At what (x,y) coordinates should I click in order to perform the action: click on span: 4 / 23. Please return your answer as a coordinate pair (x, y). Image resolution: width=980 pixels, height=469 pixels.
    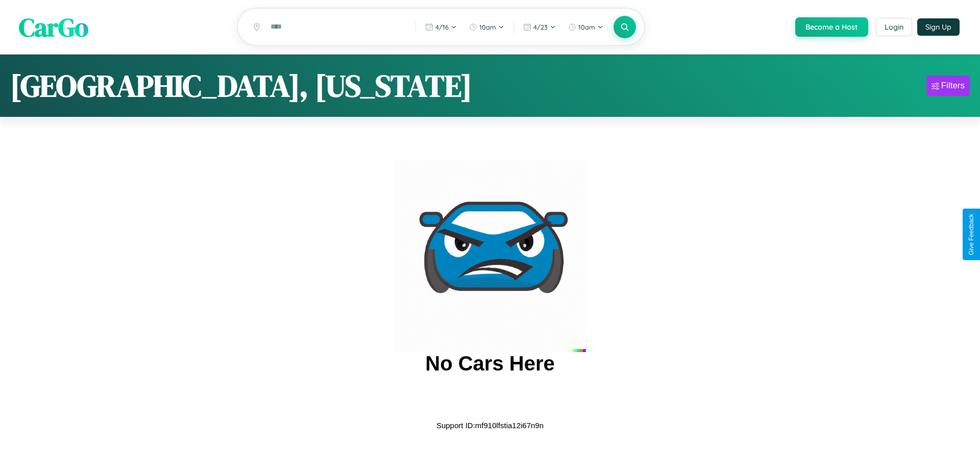
    Looking at the image, I should click on (541, 27).